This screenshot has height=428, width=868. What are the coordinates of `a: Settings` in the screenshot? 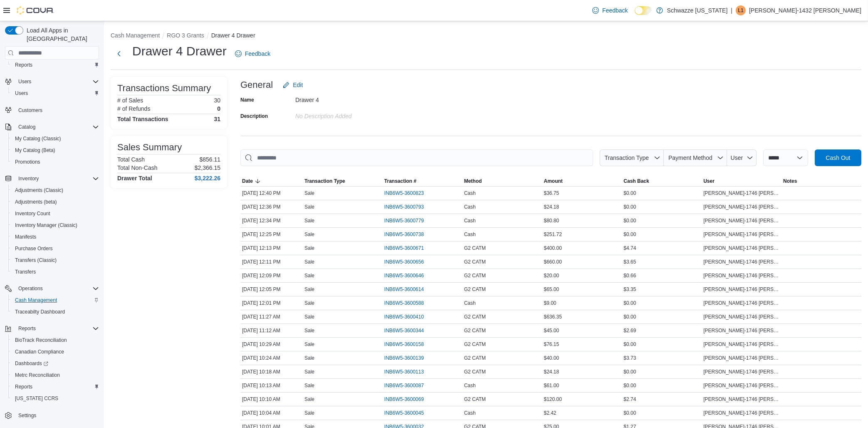 It's located at (27, 416).